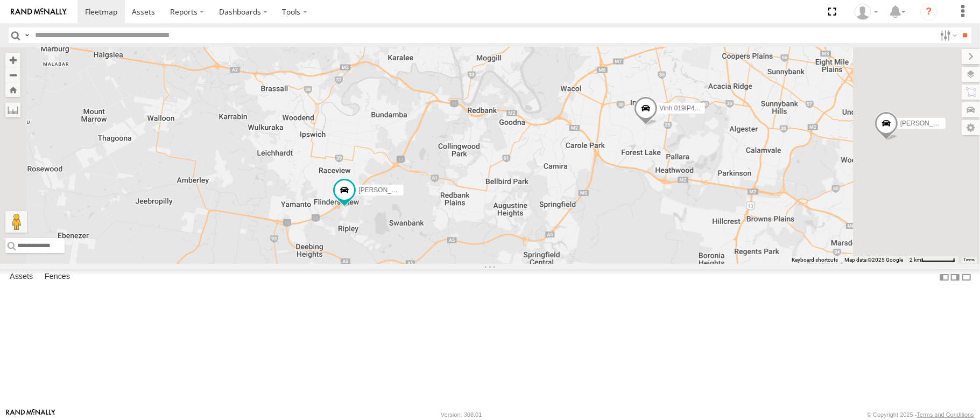 The width and height of the screenshot is (980, 420). Describe the element at coordinates (31, 415) in the screenshot. I see `a: Visit our Website` at that location.